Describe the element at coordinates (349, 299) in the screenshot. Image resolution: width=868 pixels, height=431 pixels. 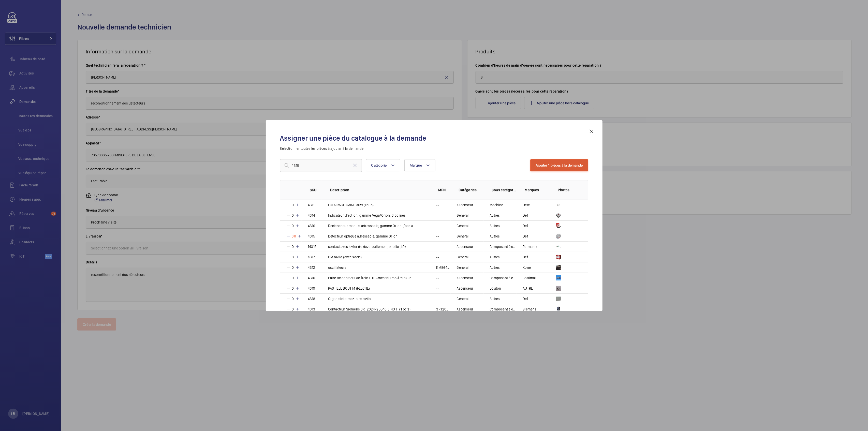
I see `p: Organe intermediaire radio` at that location.